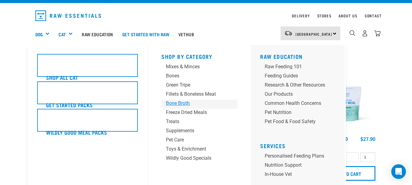 This screenshot has height=185, width=412. Describe the element at coordinates (348, 174) in the screenshot. I see `input: Add to cart` at that location.